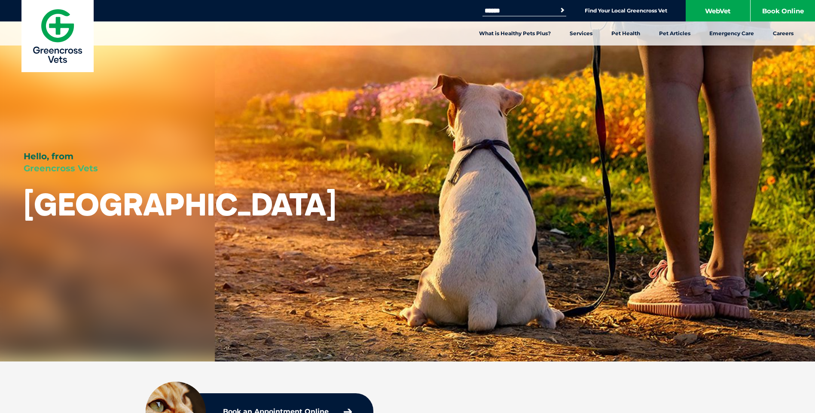  What do you see at coordinates (625, 34) in the screenshot?
I see `a: Pet Health` at bounding box center [625, 34].